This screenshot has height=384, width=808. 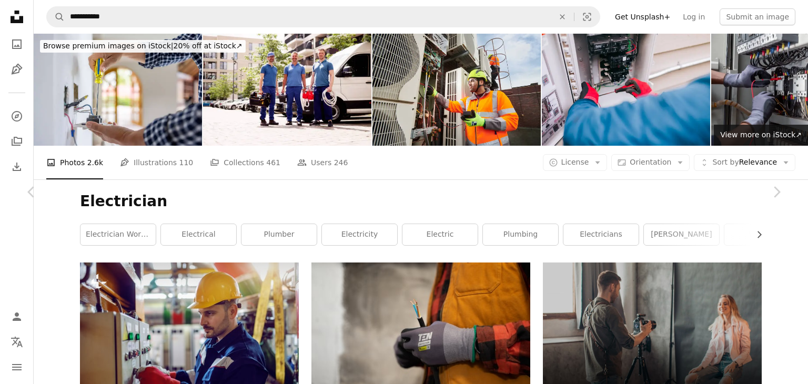 I want to click on a: electric, so click(x=440, y=235).